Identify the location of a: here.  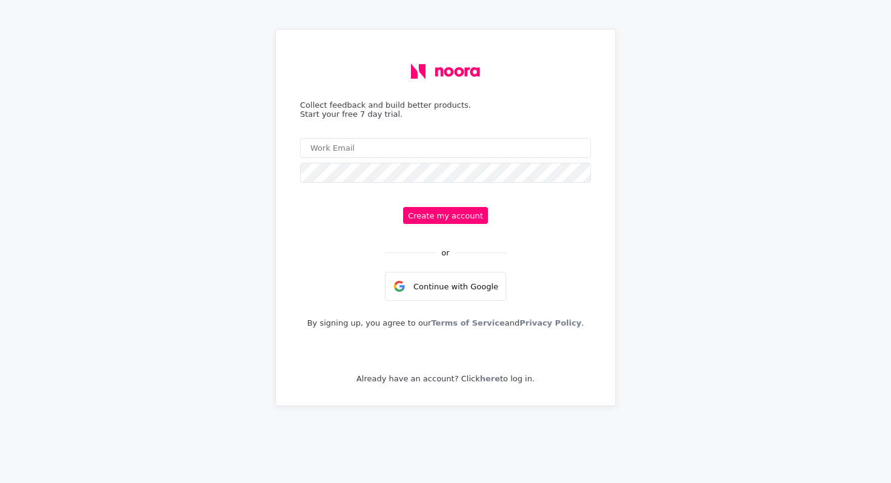
(489, 379).